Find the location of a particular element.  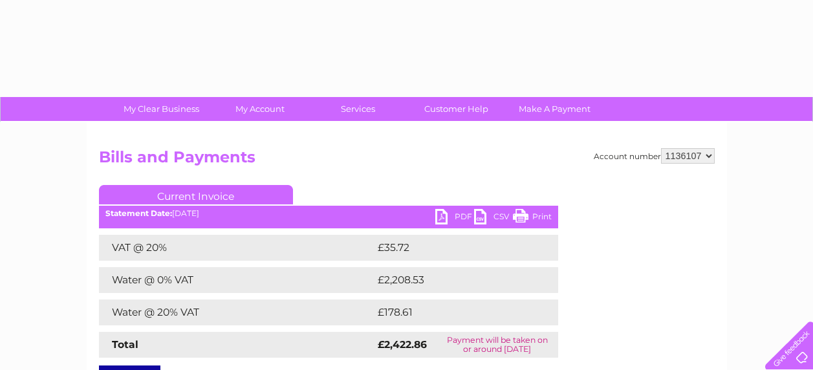

h2: Bills and Payments is located at coordinates (407, 160).